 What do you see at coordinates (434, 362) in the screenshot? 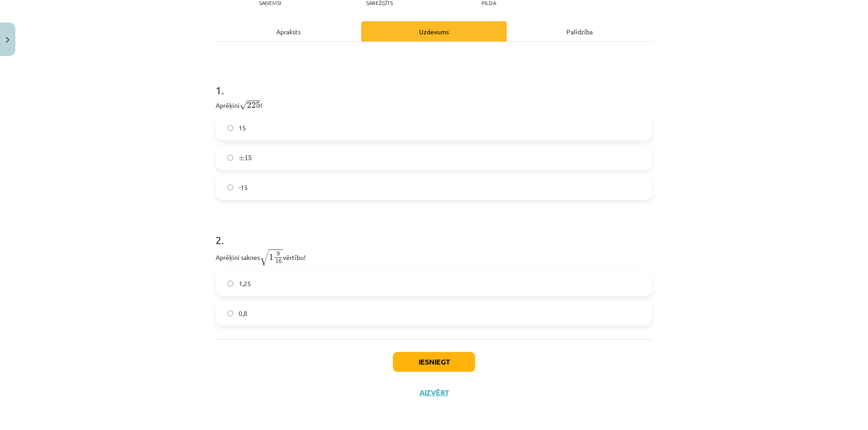
I see `button: Iesniegt` at bounding box center [434, 362].